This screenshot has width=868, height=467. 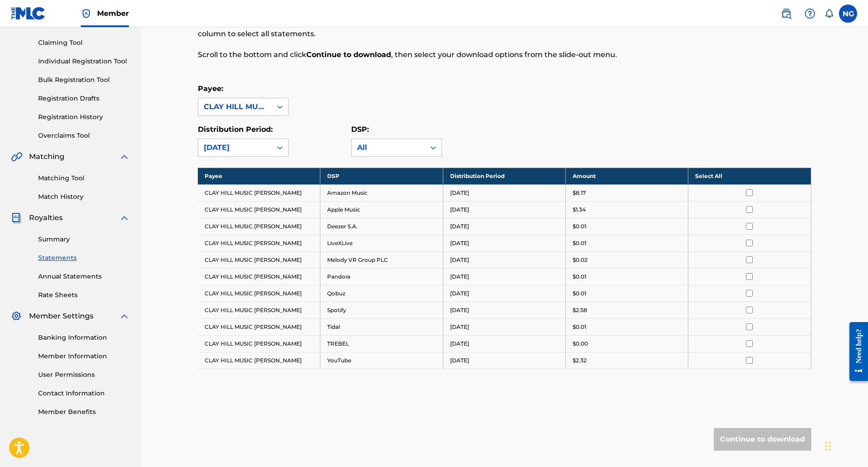 I want to click on strong: Continue to download, so click(x=348, y=54).